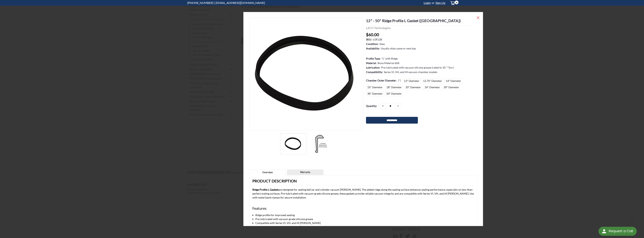 The height and width of the screenshot is (238, 644). What do you see at coordinates (398, 49) in the screenshot?
I see `dd: Usually ships same or next day` at bounding box center [398, 49].